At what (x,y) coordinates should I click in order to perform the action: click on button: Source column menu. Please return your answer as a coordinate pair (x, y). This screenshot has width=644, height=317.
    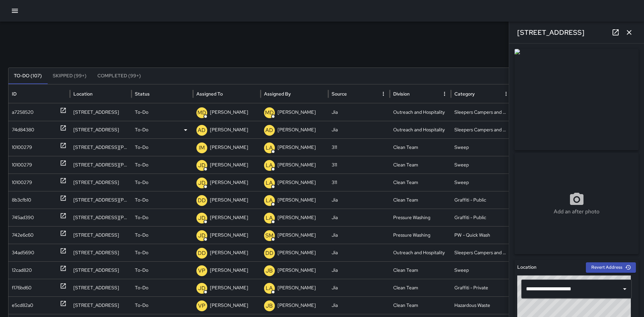
    Looking at the image, I should click on (383, 94).